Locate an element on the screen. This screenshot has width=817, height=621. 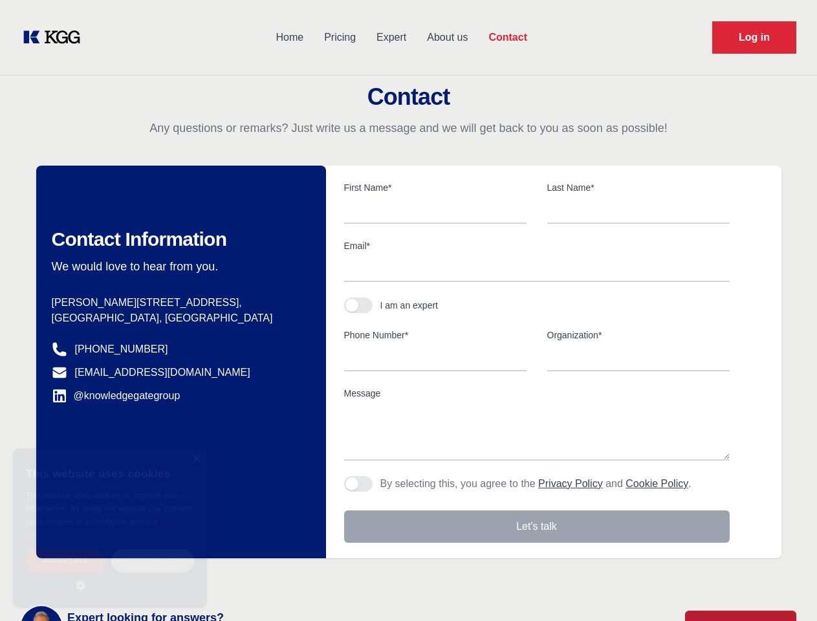
label: Email* is located at coordinates (537, 246).